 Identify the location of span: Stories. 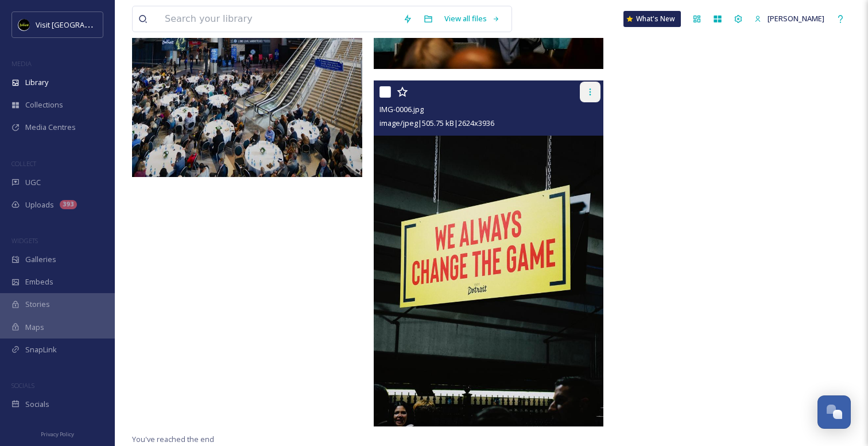
(37, 304).